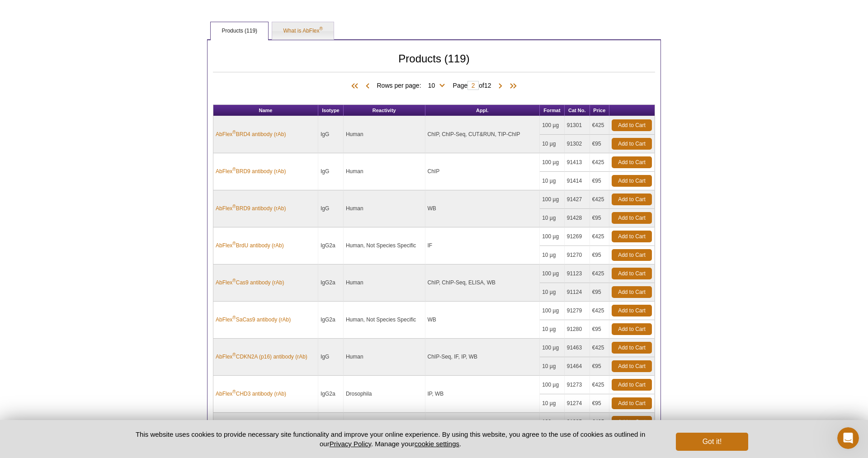 This screenshot has width=868, height=458. What do you see at coordinates (413, 85) in the screenshot?
I see `span: Rows per page:` at bounding box center [413, 85].